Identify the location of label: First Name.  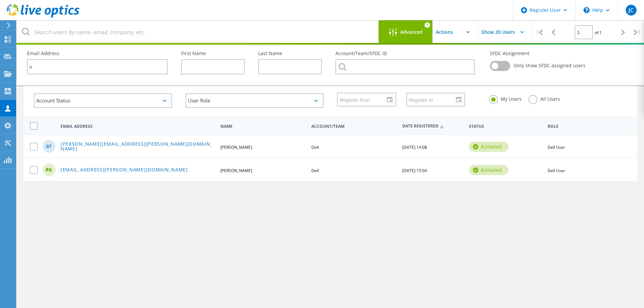
(213, 53).